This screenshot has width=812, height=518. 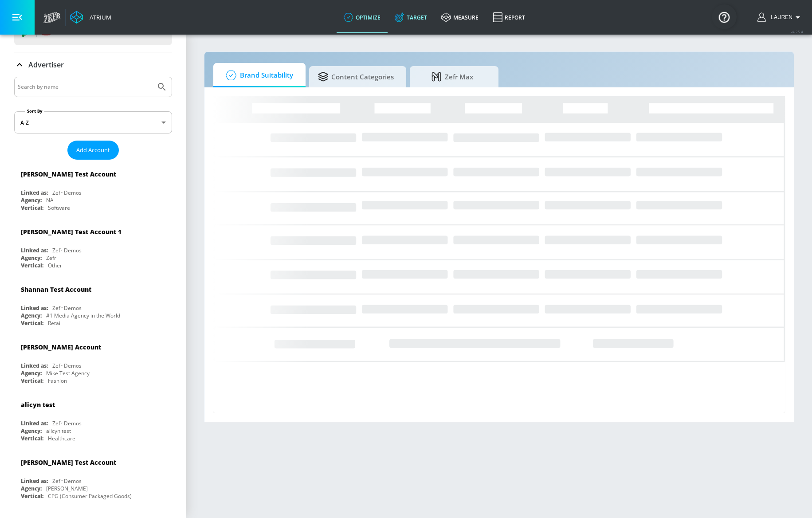 I want to click on a: Report, so click(x=508, y=17).